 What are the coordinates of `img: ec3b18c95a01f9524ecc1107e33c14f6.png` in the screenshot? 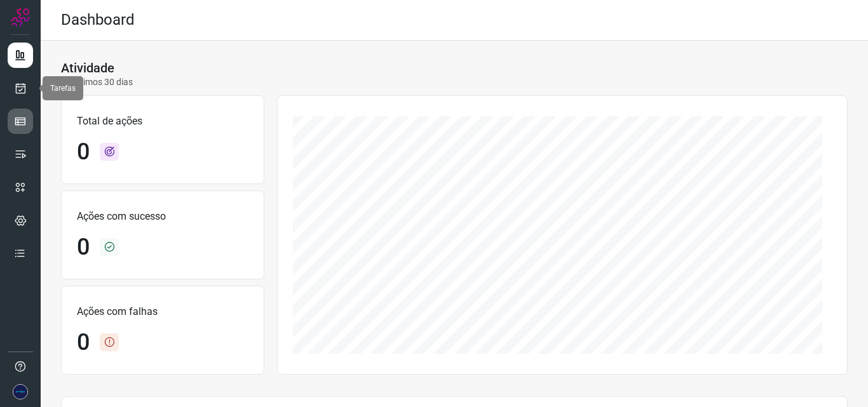 It's located at (20, 392).